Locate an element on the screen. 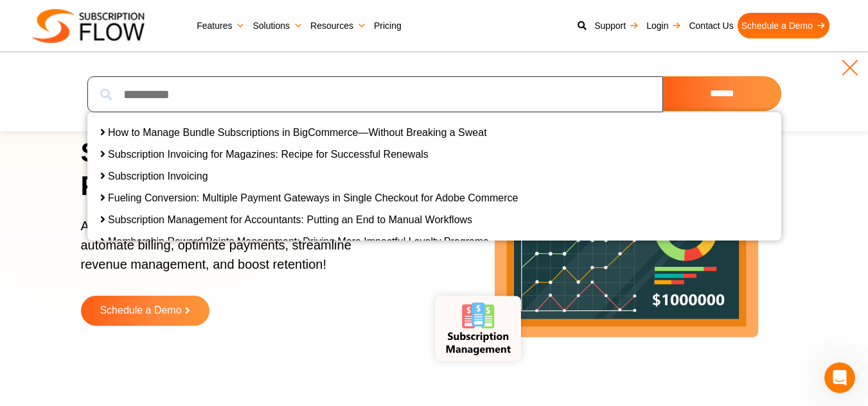 The width and height of the screenshot is (868, 406). a: Contact Us is located at coordinates (710, 25).